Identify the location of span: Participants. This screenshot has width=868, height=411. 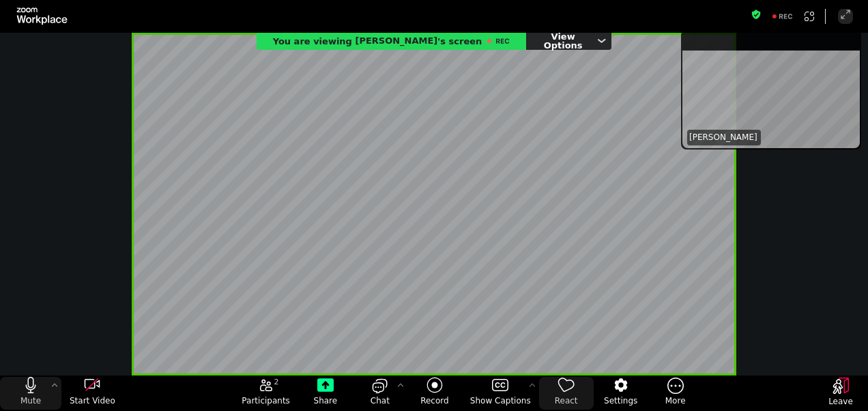
(265, 401).